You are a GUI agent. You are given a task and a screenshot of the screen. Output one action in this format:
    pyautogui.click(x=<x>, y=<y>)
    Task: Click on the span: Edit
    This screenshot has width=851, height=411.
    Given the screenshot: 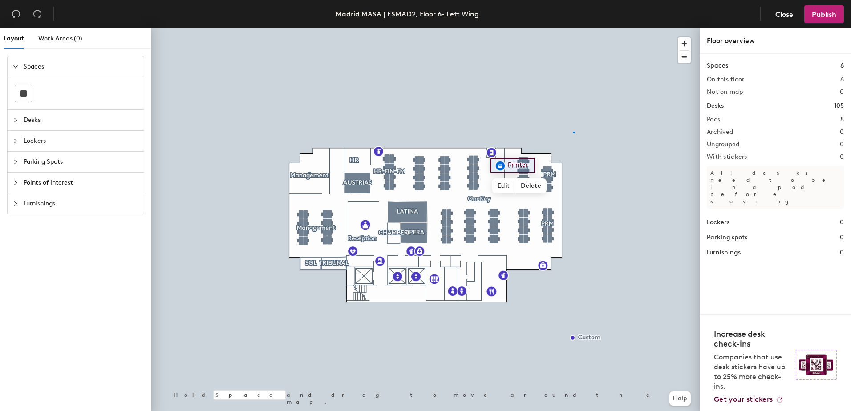 What is the action you would take?
    pyautogui.click(x=504, y=186)
    